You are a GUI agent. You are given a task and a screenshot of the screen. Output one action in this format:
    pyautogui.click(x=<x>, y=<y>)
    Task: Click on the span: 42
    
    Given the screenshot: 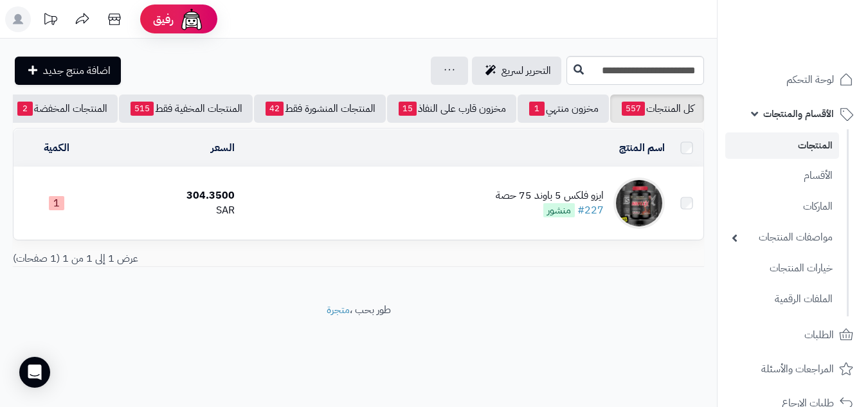 What is the action you would take?
    pyautogui.click(x=274, y=109)
    